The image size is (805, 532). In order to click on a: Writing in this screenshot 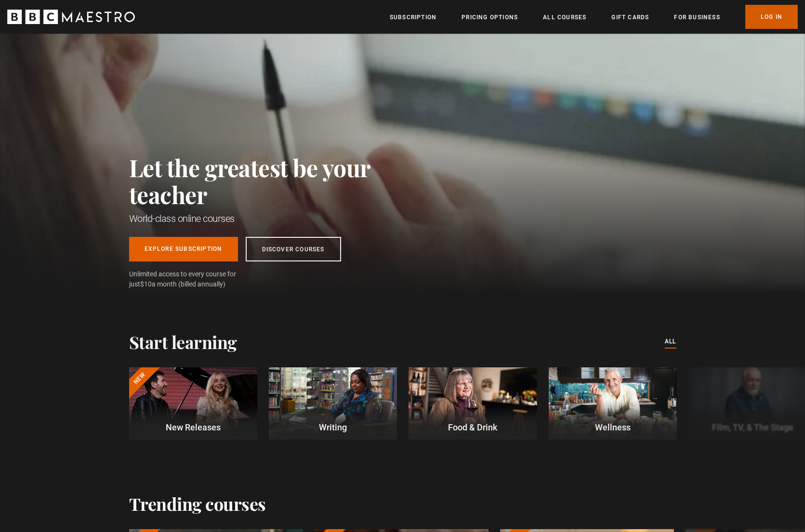, I will do `click(333, 404)`.